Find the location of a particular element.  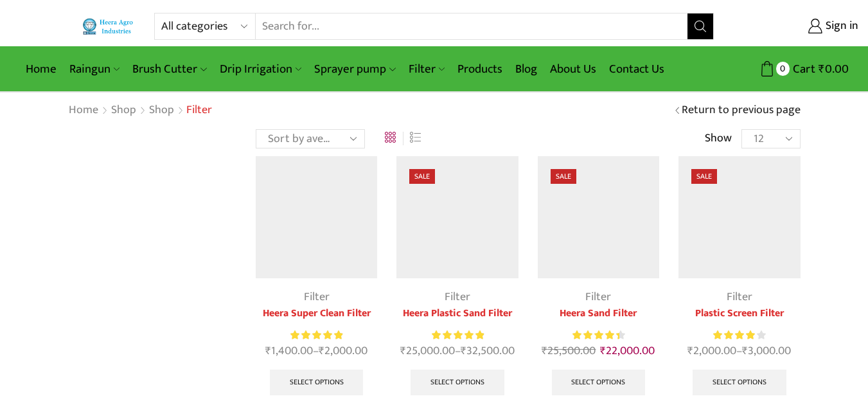

a: Heera Super Clean Filter is located at coordinates (316, 314).